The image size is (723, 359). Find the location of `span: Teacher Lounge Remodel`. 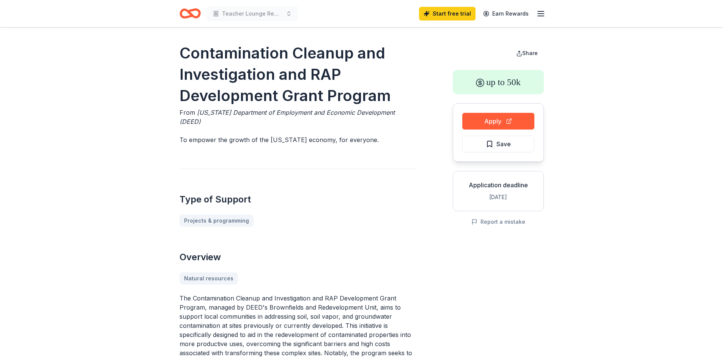

span: Teacher Lounge Remodel is located at coordinates (252, 14).